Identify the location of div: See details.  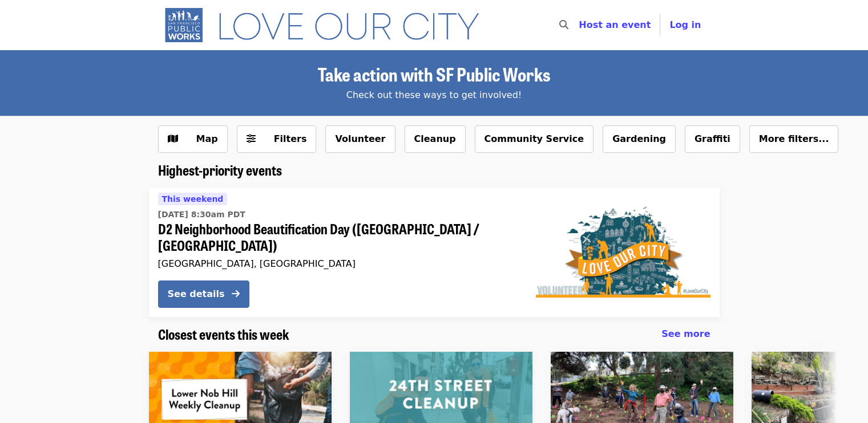
(196, 294).